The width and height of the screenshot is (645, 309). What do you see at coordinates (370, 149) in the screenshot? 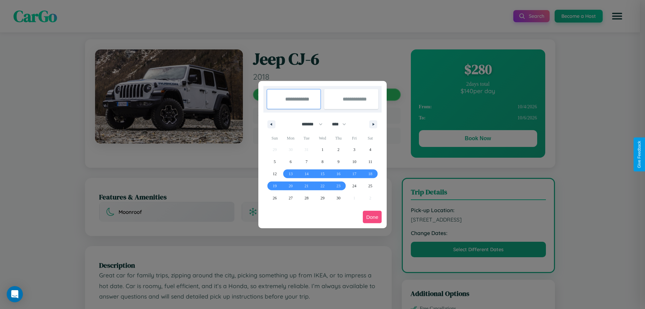
I see `span: 4` at bounding box center [370, 149].